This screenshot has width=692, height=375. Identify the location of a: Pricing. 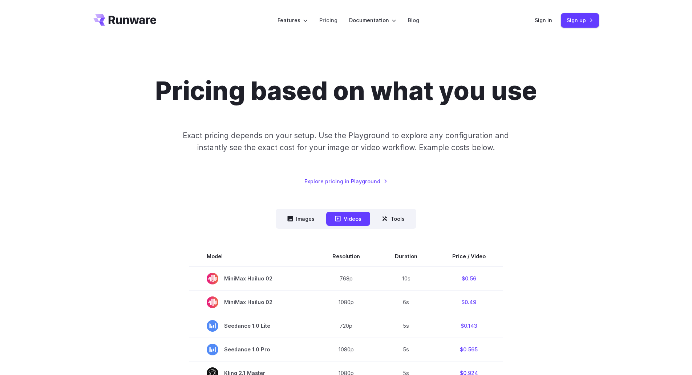
(328, 20).